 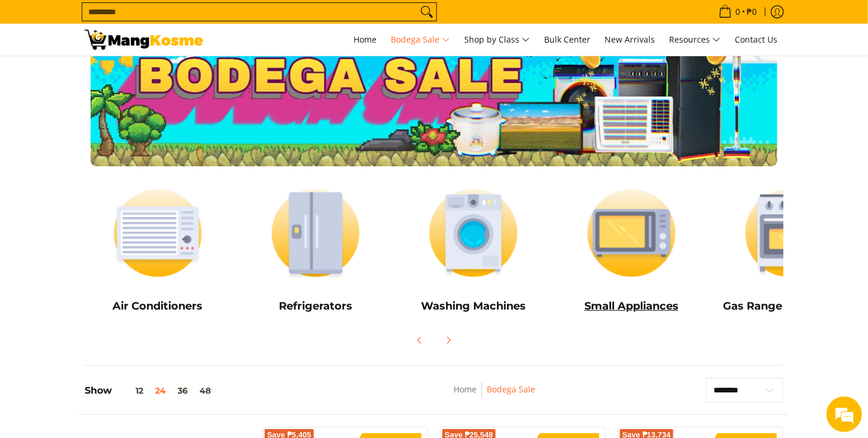 What do you see at coordinates (158, 306) in the screenshot?
I see `h5: Air Conditioners` at bounding box center [158, 306].